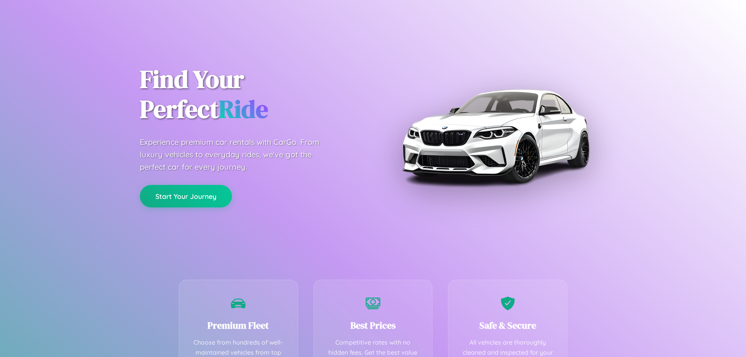 This screenshot has height=357, width=746. Describe the element at coordinates (508, 325) in the screenshot. I see `h3: Safe & Secure` at that location.